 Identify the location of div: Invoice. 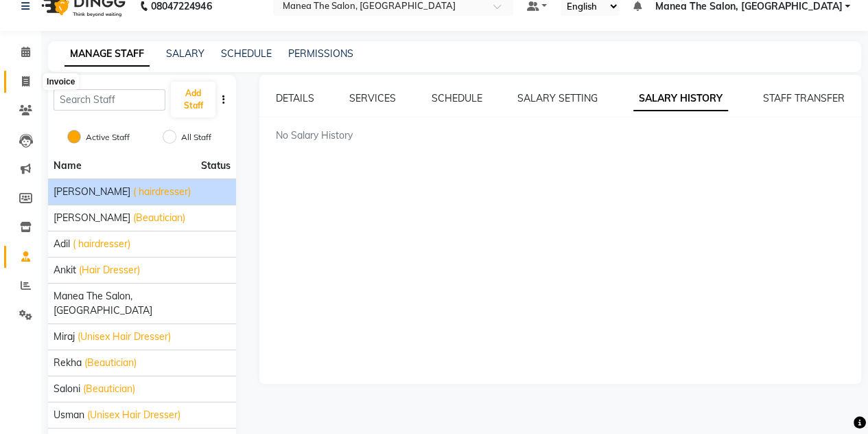
(60, 82).